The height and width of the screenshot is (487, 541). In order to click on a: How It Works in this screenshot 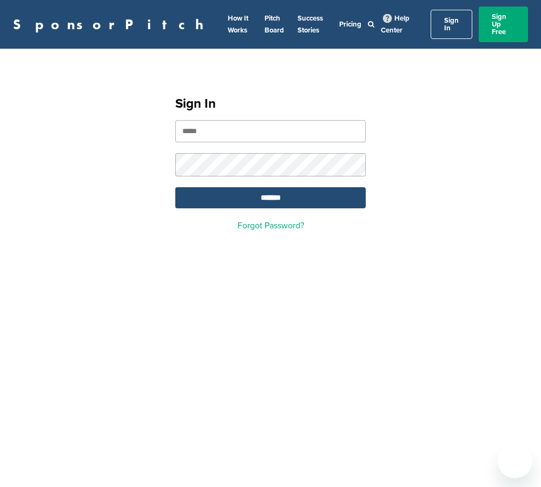, I will do `click(238, 24)`.